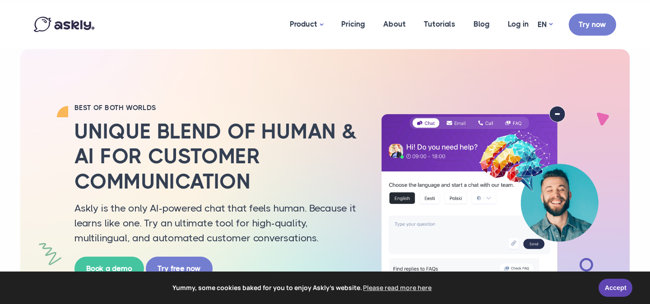 The width and height of the screenshot is (650, 304). What do you see at coordinates (306, 24) in the screenshot?
I see `a: Product` at bounding box center [306, 24].